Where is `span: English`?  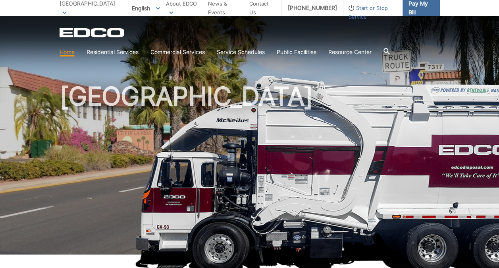 span: English is located at coordinates (146, 8).